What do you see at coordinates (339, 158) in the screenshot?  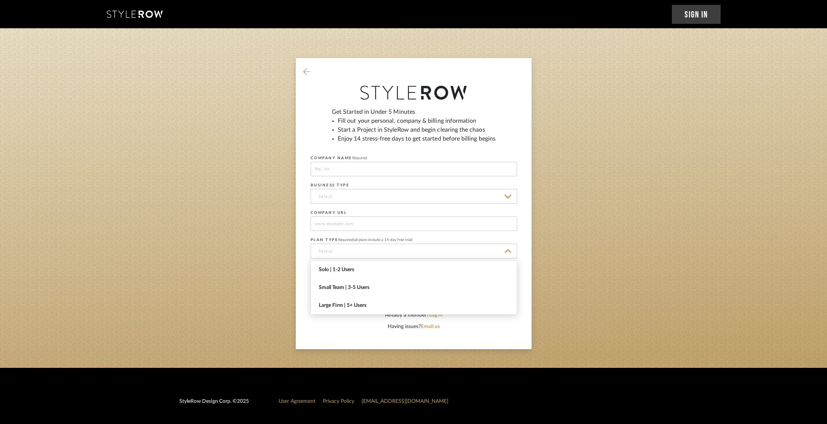 I see `label: COMPANY NAME` at bounding box center [339, 158].